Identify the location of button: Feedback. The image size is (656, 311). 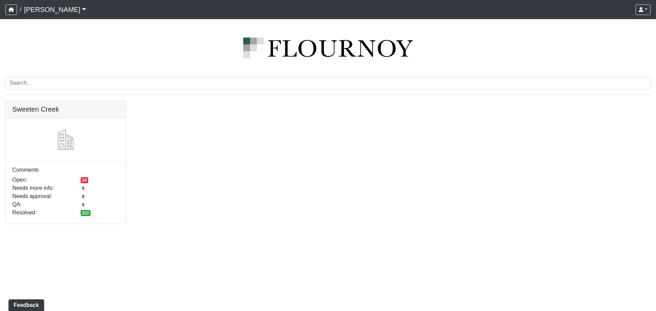
(21, 8).